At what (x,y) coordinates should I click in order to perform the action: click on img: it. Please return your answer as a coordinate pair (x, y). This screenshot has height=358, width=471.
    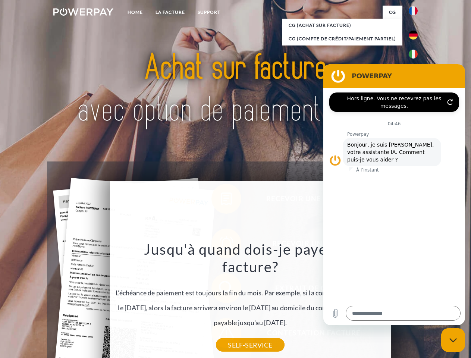
    Looking at the image, I should click on (413, 54).